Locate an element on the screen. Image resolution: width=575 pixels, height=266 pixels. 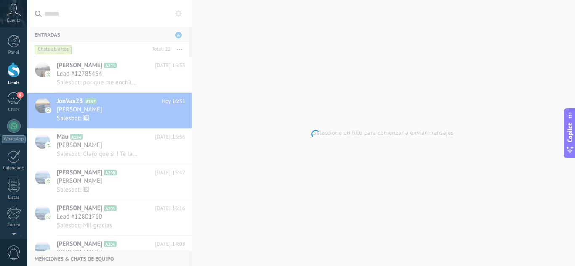
span: Copilot is located at coordinates (570, 133).